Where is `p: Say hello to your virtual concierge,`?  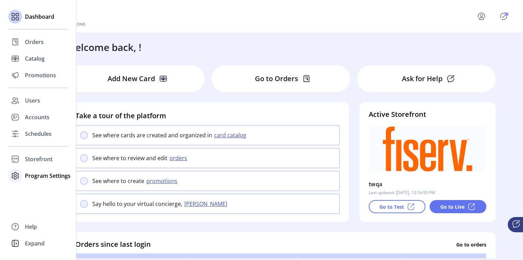 p: Say hello to your virtual concierge, is located at coordinates (137, 203).